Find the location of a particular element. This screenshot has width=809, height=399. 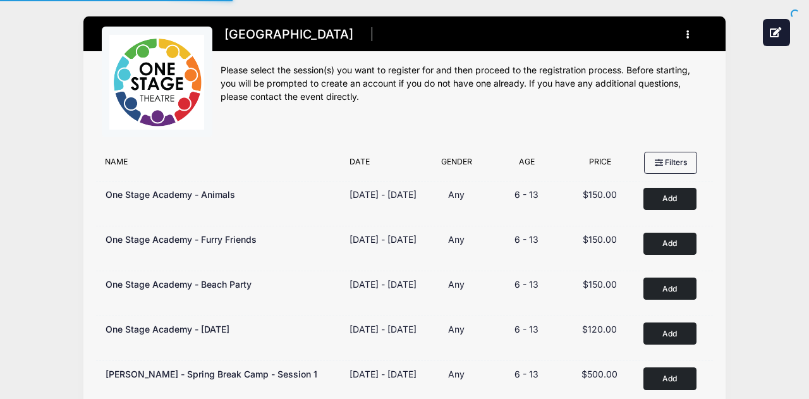

span: $500.00 is located at coordinates (599, 374).